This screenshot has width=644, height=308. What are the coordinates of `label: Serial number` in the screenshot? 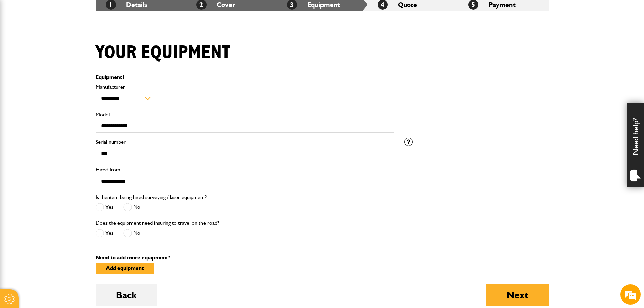 It's located at (245, 142).